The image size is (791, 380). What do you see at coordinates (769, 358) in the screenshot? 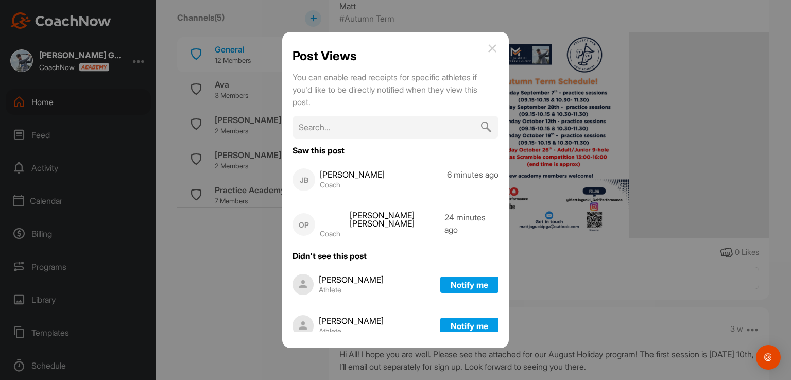
I see `div: Open Intercom Messenger` at bounding box center [769, 358].